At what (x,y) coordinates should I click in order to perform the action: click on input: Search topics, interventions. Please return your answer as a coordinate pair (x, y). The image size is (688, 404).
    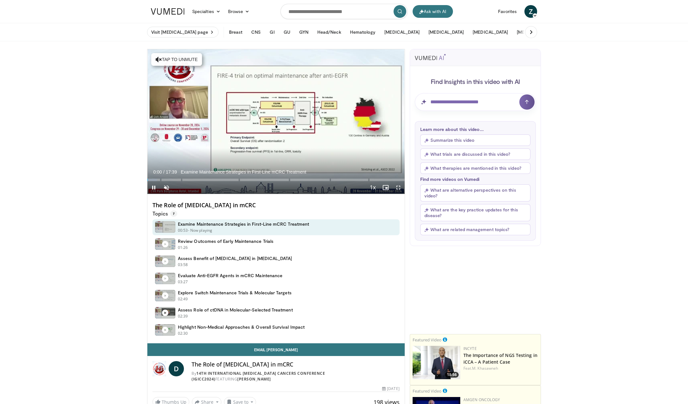
    Looking at the image, I should click on (344, 11).